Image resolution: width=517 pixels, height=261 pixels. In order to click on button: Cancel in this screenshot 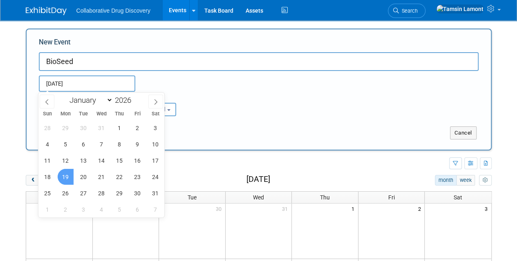, I will do `click(463, 133)`.